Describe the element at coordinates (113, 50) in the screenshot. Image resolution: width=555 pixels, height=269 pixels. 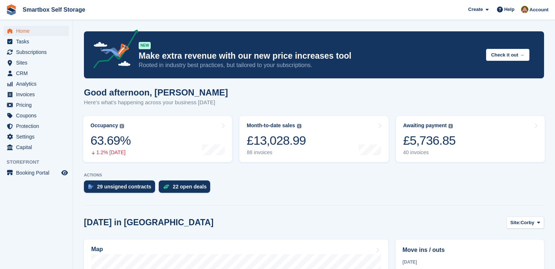
I see `img: price-adjustments-announcement-icon-8257ccfd72463d97f412b2fc003d46551f7dbcb40ab6d574587a9cd5c0d94...` at that location.